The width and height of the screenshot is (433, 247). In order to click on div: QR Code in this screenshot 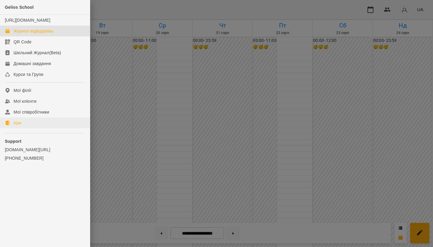, I will do `click(23, 42)`.